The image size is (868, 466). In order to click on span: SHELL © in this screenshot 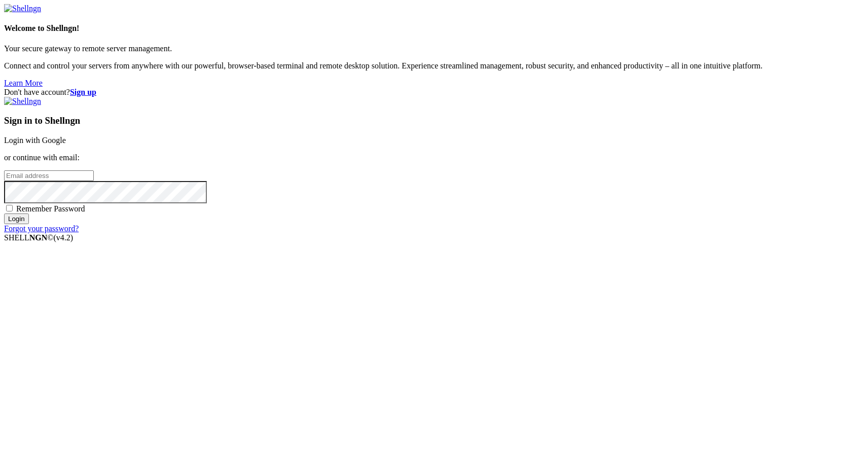, I will do `click(38, 237)`.